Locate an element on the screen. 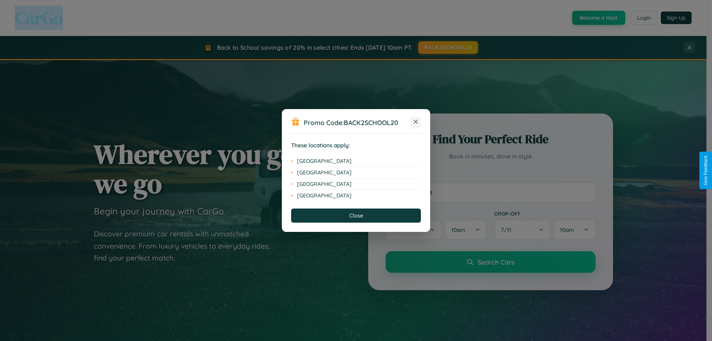  div: Give Feedback is located at coordinates (706, 170).